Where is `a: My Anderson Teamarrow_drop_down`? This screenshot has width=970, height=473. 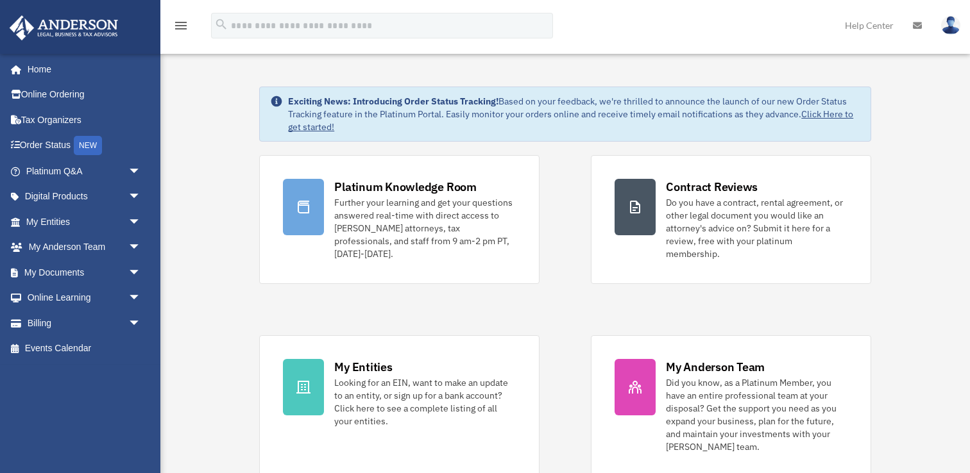 a: My Anderson Teamarrow_drop_down is located at coordinates (85, 248).